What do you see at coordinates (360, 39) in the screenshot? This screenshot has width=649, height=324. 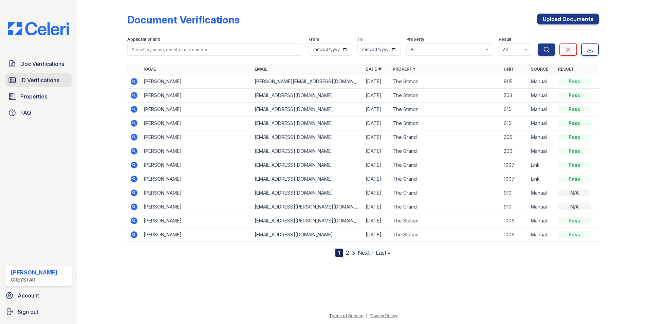 I see `label: To` at bounding box center [360, 39].